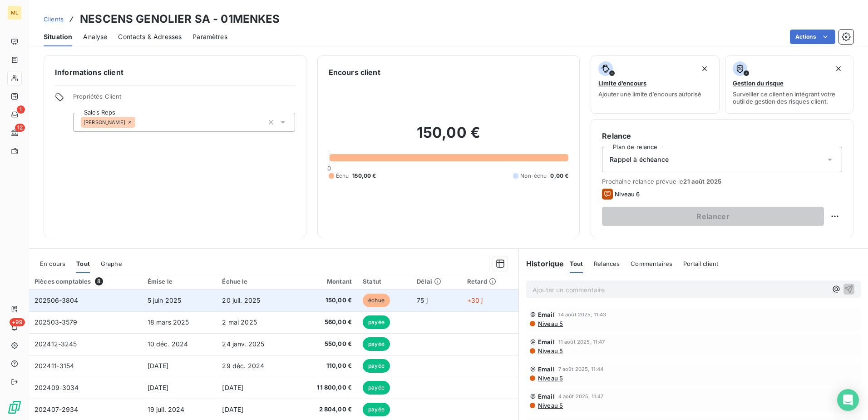  I want to click on span: 8, so click(99, 281).